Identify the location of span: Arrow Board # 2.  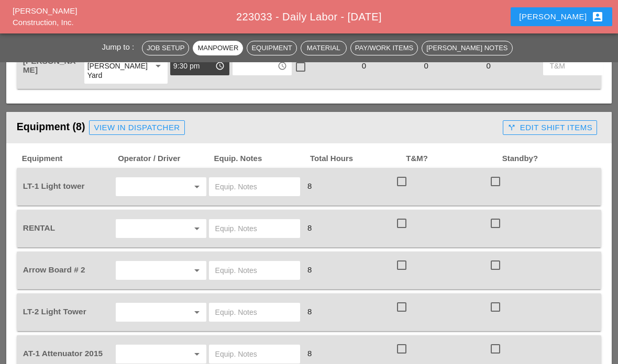
(54, 270).